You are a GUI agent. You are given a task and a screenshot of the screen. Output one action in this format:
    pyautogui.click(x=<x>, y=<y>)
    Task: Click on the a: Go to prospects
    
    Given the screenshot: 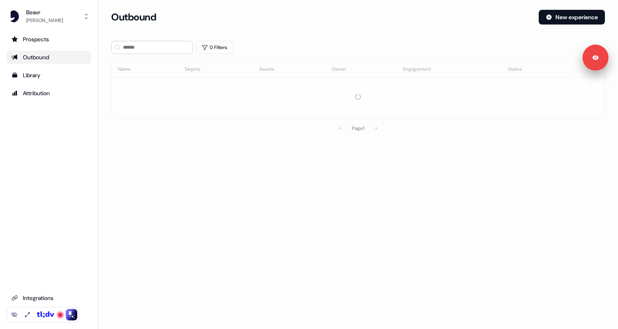 What is the action you would take?
    pyautogui.click(x=49, y=39)
    